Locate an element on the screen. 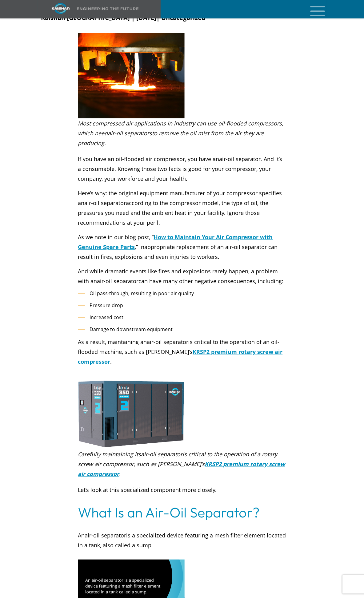 The width and height of the screenshot is (364, 598). li: Damage to downstream equipment is located at coordinates (182, 329).